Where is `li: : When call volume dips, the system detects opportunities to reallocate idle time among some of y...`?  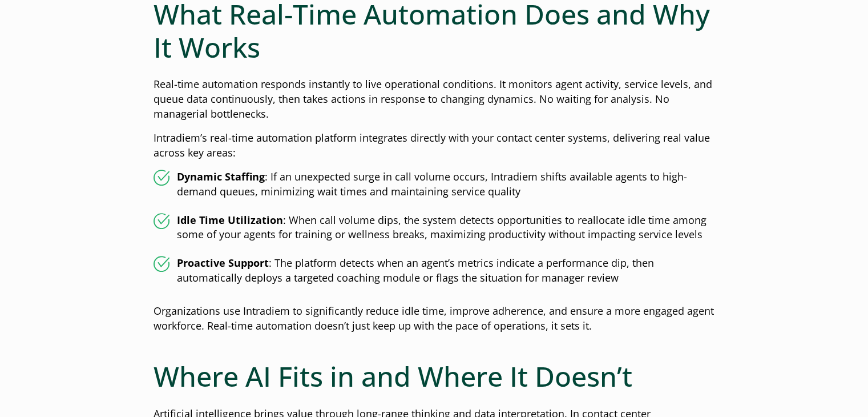 li: : When call volume dips, the system detects opportunities to reallocate idle time among some of y... is located at coordinates (434, 228).